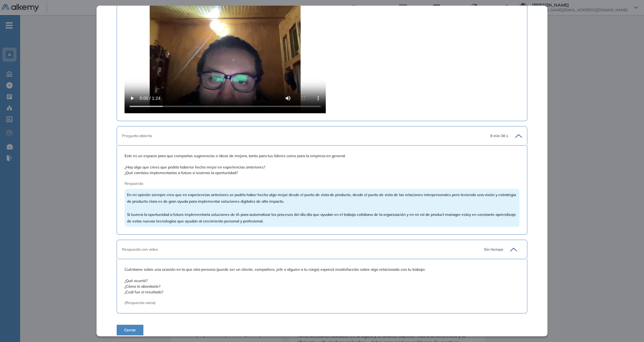 The width and height of the screenshot is (644, 342). I want to click on span: Respuesta, so click(302, 184).